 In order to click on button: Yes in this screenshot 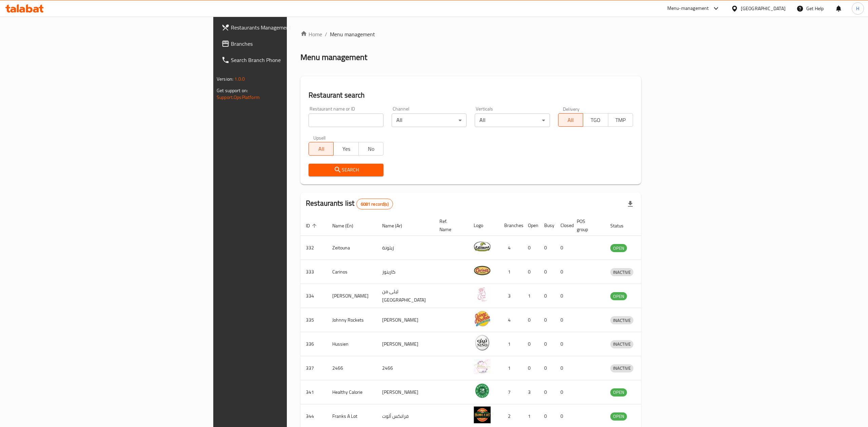, I will do `click(346, 149)`.